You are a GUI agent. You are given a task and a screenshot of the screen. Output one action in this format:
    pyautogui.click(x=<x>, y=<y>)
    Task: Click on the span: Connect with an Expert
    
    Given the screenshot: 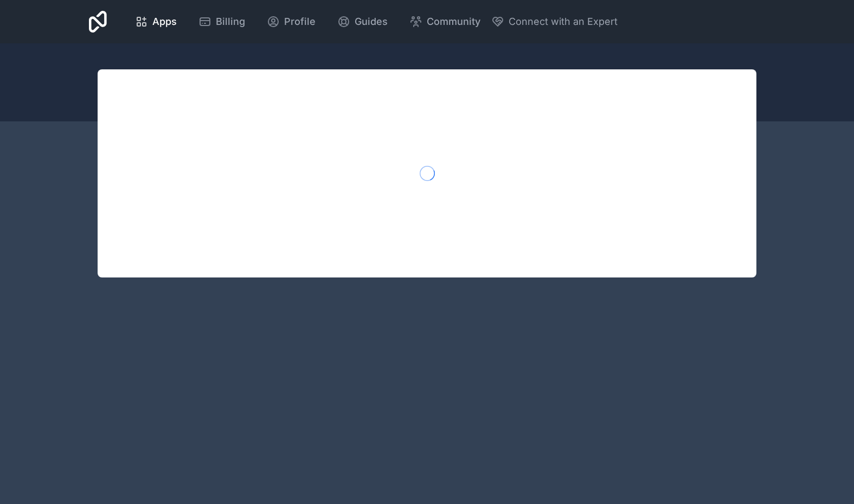 What is the action you would take?
    pyautogui.click(x=563, y=22)
    